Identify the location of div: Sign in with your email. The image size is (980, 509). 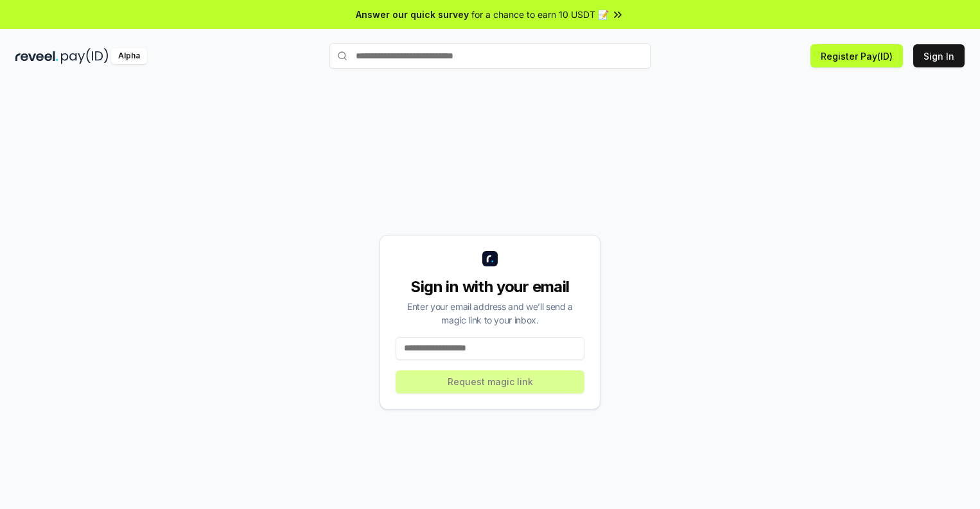
(490, 287).